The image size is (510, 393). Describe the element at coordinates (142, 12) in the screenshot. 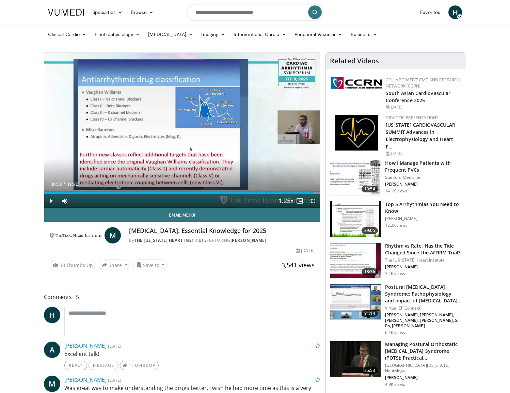

I see `a: Browse` at that location.